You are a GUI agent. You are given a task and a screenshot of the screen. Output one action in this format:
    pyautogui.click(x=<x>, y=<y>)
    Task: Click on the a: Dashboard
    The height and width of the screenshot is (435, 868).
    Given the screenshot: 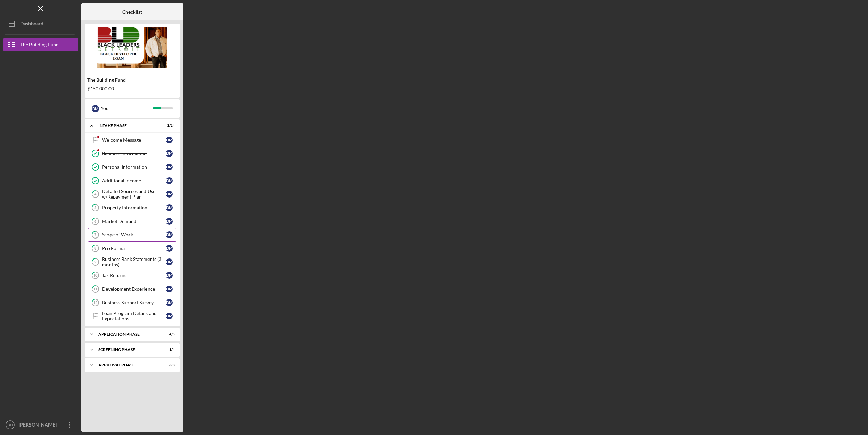 What is the action you would take?
    pyautogui.click(x=41, y=24)
    